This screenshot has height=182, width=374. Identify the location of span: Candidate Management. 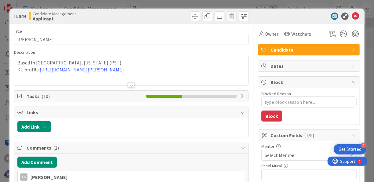
(54, 14).